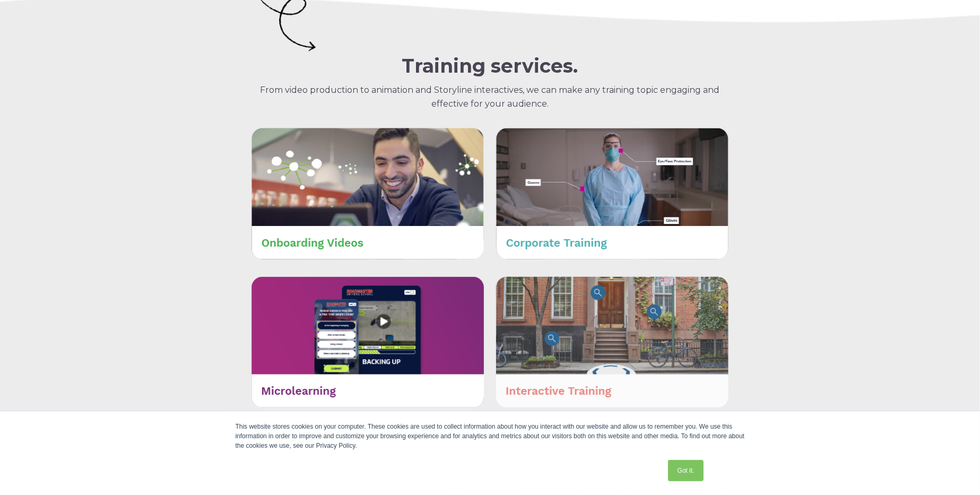 This screenshot has width=980, height=495. I want to click on img: Microlearning (2), so click(368, 342).